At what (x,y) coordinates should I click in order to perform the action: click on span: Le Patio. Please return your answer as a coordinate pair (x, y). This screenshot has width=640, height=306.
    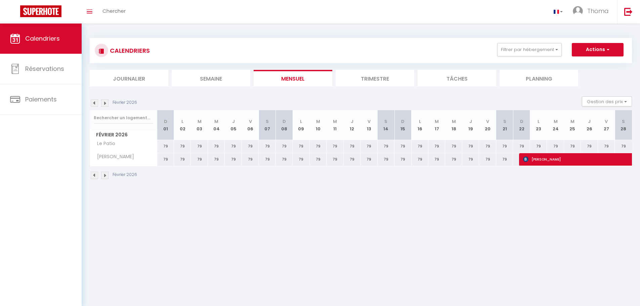
    Looking at the image, I should click on (104, 144).